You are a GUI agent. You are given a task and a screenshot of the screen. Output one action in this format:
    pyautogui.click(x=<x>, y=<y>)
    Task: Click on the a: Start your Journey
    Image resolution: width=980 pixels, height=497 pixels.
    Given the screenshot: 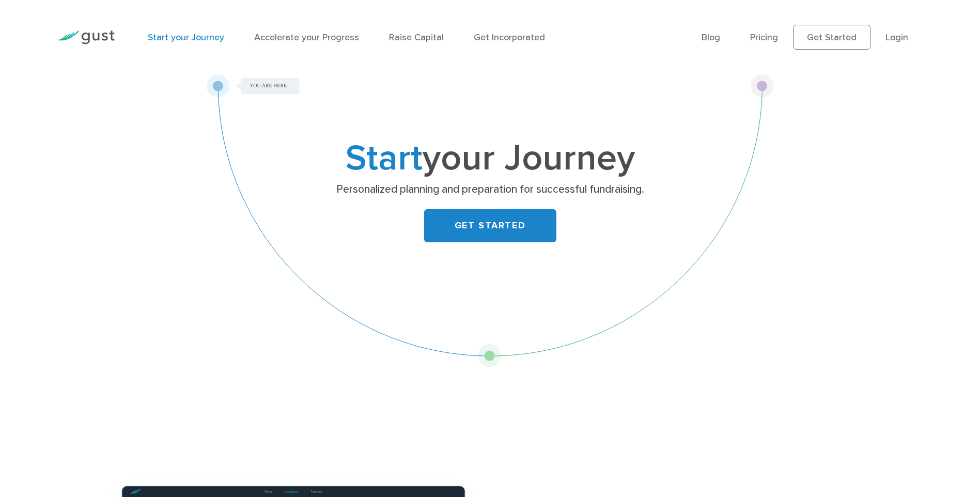 What is the action you would take?
    pyautogui.click(x=186, y=37)
    